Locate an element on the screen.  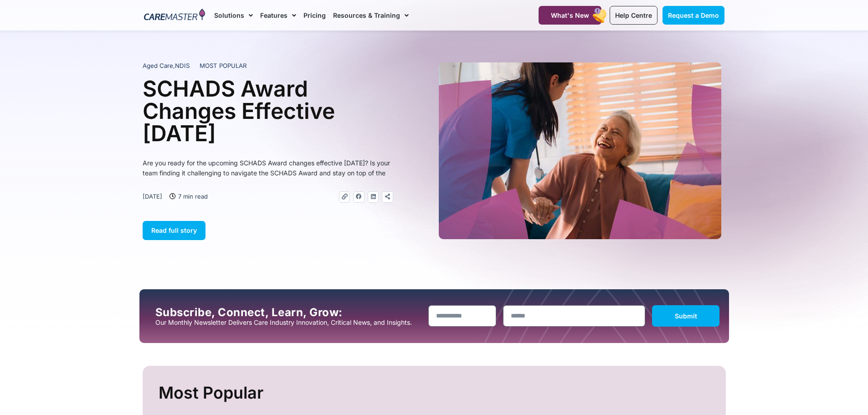
span: Help Centre is located at coordinates (633, 15).